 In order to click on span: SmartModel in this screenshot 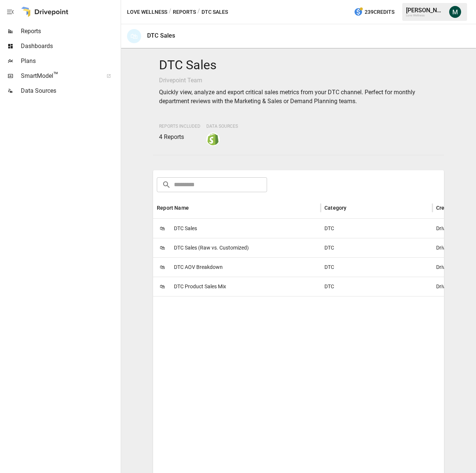, I will do `click(60, 76)`.